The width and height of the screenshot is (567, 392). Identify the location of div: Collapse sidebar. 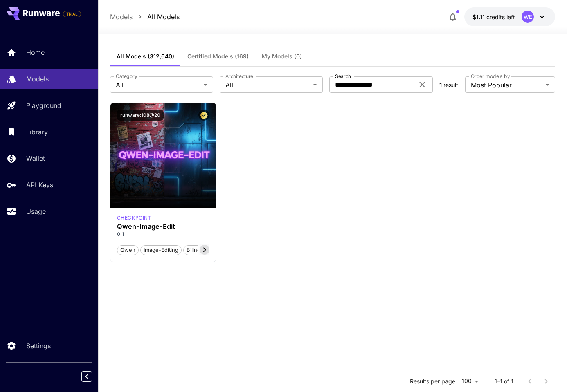
(93, 376).